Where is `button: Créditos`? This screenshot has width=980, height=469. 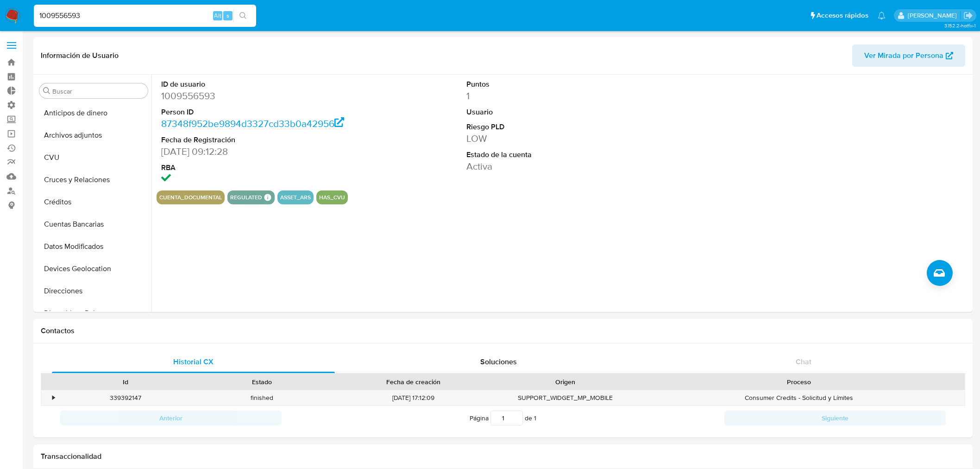
button: Créditos is located at coordinates (93, 202).